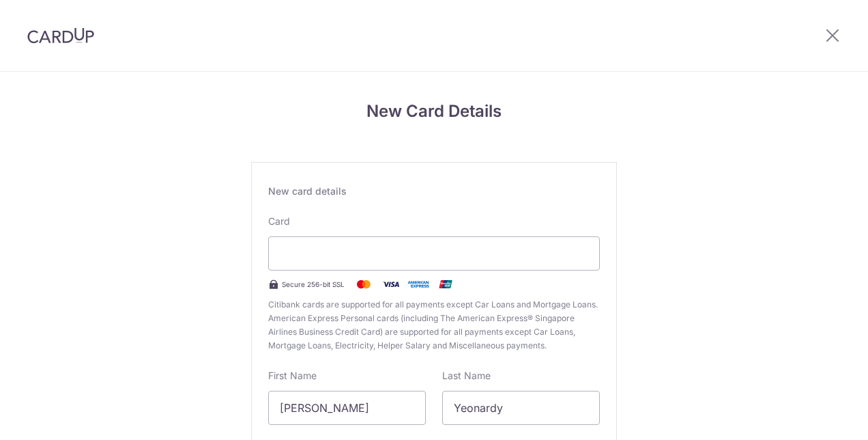 This screenshot has height=440, width=868. What do you see at coordinates (347, 408) in the screenshot?
I see `input: Cardholder First Name` at bounding box center [347, 408].